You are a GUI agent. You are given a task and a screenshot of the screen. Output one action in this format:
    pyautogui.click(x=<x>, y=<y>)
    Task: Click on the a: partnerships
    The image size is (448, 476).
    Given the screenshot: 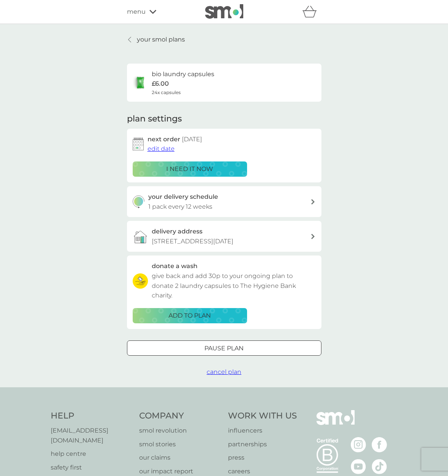 What is the action you would take?
    pyautogui.click(x=262, y=445)
    